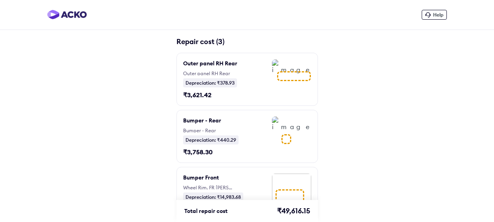 Image resolution: width=494 pixels, height=222 pixels. What do you see at coordinates (211, 139) in the screenshot?
I see `div: Depreciation: ₹440.29` at bounding box center [211, 139].